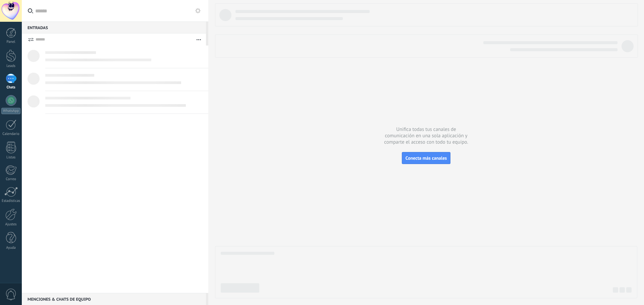 Image resolution: width=644 pixels, height=305 pixels. I want to click on div: Entradas, so click(113, 27).